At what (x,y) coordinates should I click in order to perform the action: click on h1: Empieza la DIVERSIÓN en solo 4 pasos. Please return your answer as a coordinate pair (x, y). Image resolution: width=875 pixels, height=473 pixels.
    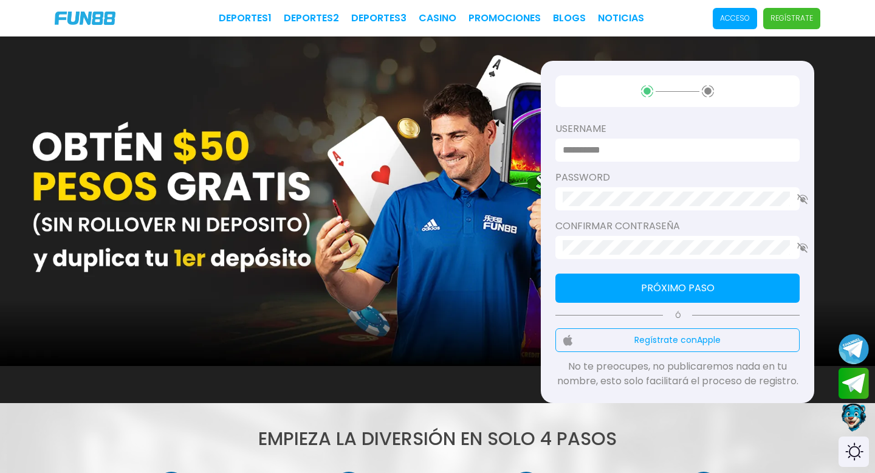
    Looking at the image, I should click on (438, 438).